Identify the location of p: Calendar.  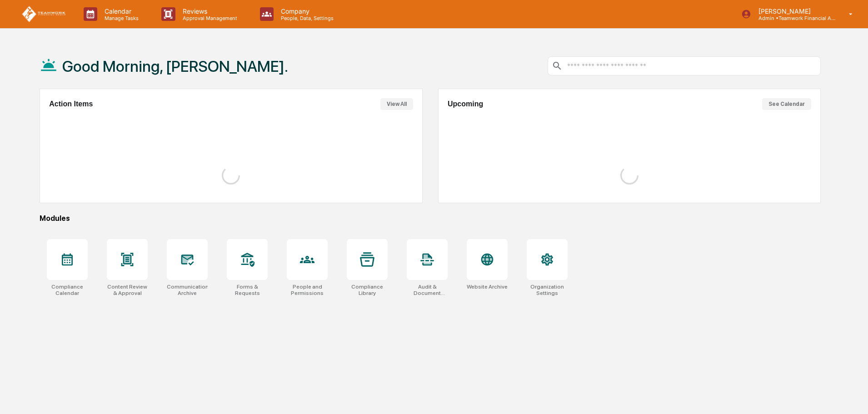
(120, 11).